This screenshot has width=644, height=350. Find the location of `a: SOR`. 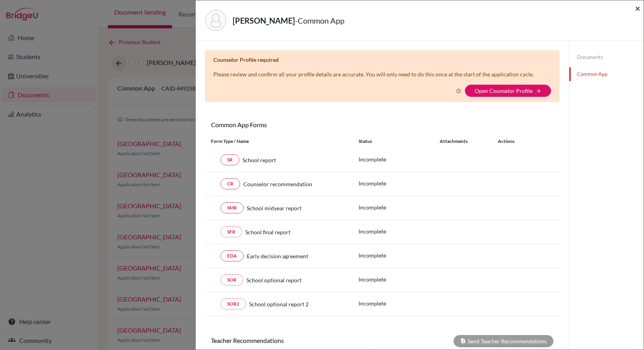

a: SOR is located at coordinates (232, 280).